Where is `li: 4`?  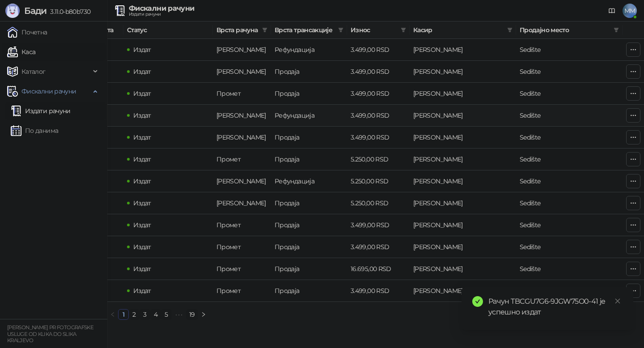
li: 4 is located at coordinates (155, 314).